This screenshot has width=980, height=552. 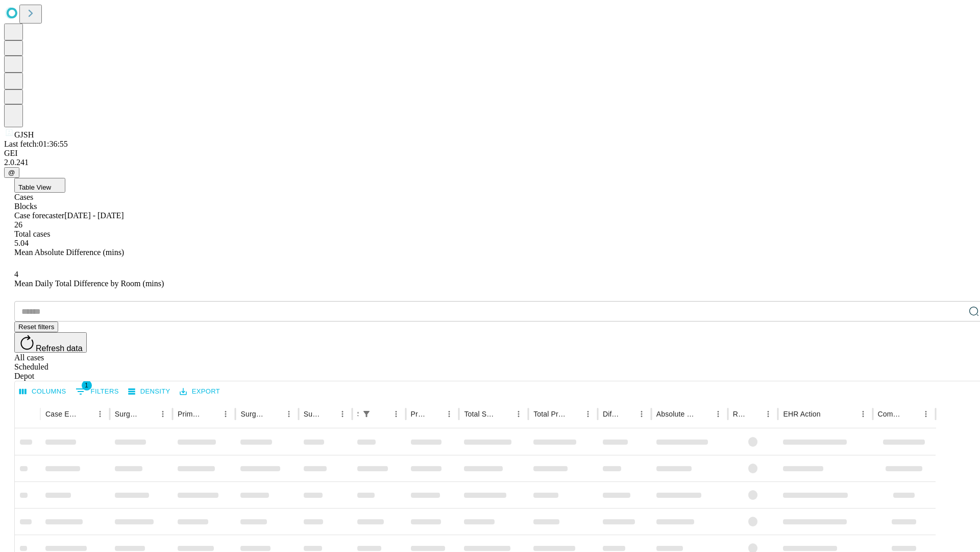 I want to click on span: 4, so click(x=16, y=274).